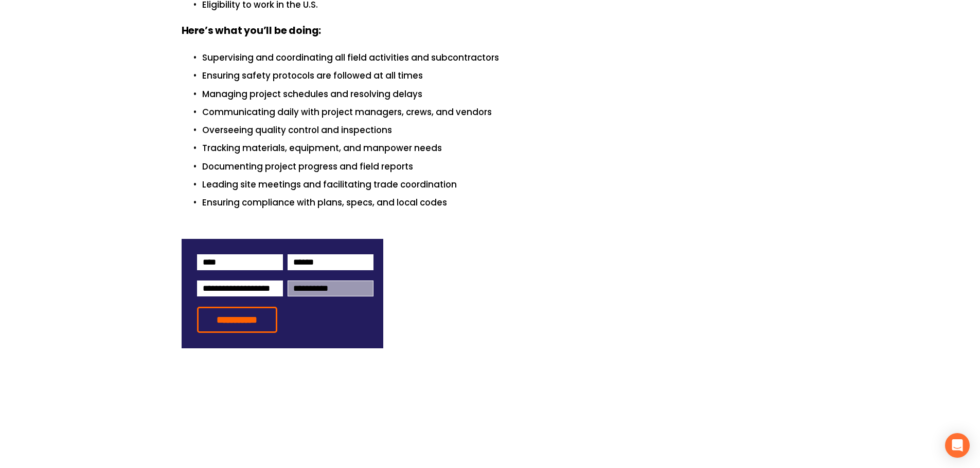  What do you see at coordinates (500, 112) in the screenshot?
I see `p: Communicating daily with project managers, crews, and vendors` at bounding box center [500, 112].